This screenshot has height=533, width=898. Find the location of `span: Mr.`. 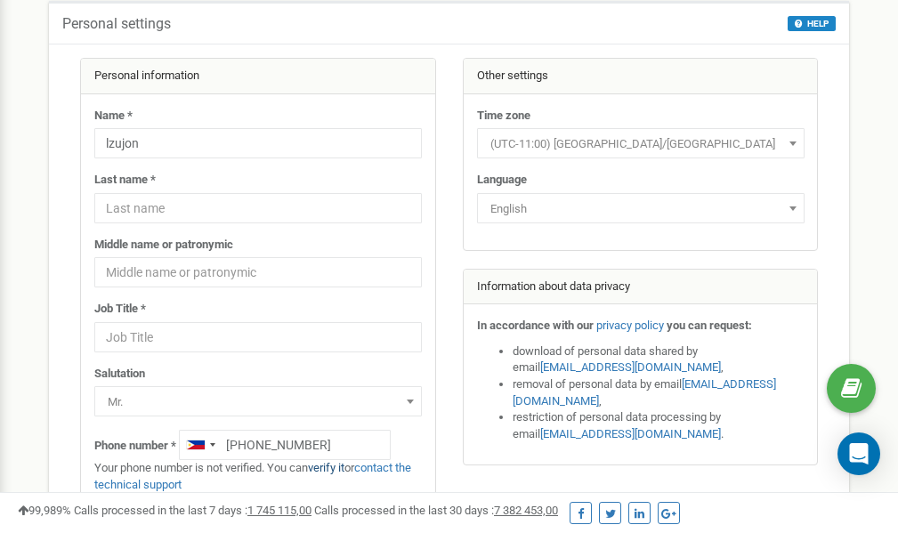

span: Mr. is located at coordinates (258, 402).